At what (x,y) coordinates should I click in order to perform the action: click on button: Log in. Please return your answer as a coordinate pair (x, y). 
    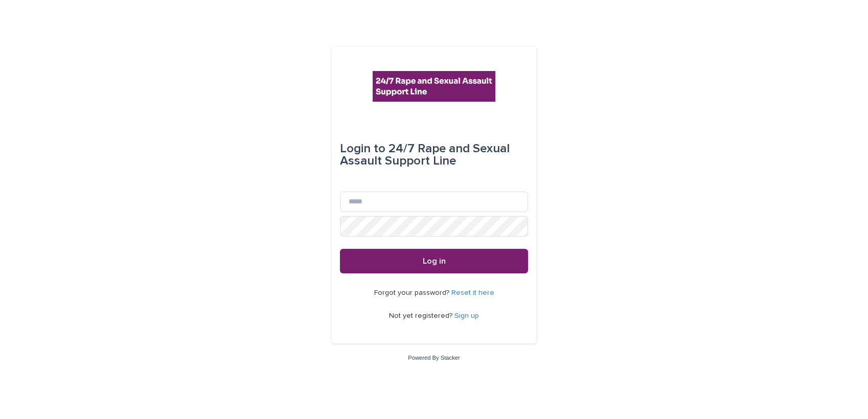
    Looking at the image, I should click on (434, 261).